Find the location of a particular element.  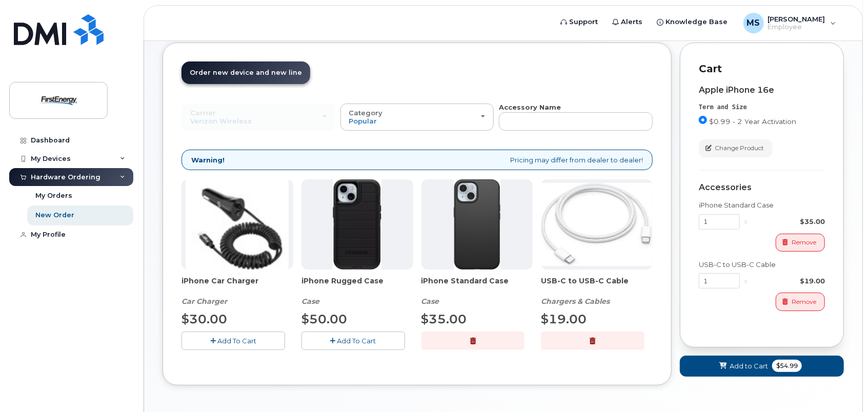

span: Order new device and new line is located at coordinates (246, 72).